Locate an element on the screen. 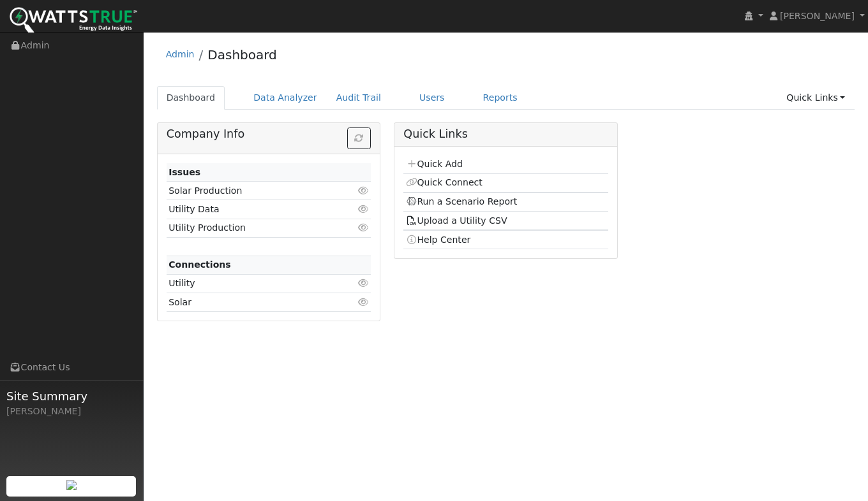 This screenshot has width=868, height=501. img: retrieve is located at coordinates (71, 485).